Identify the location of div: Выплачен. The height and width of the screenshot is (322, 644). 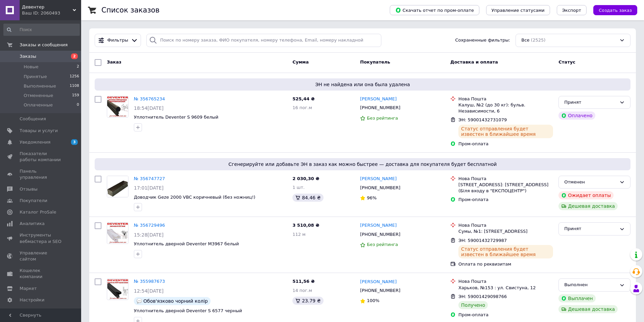
(577, 298).